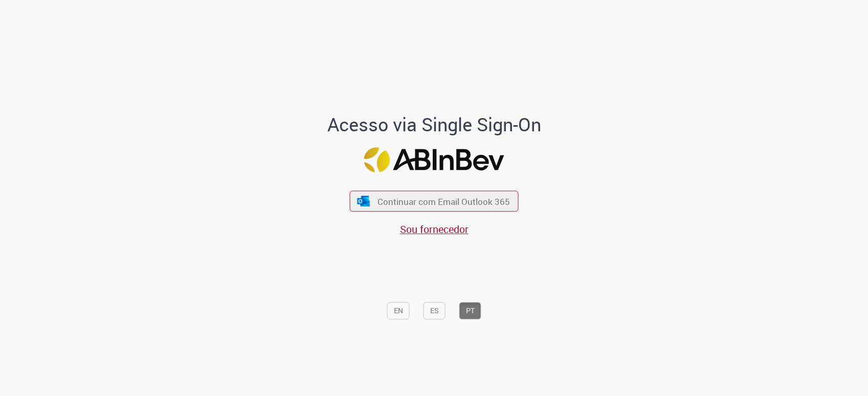 This screenshot has height=396, width=868. Describe the element at coordinates (434, 125) in the screenshot. I see `h1: Acesso via Single Sign-On` at that location.